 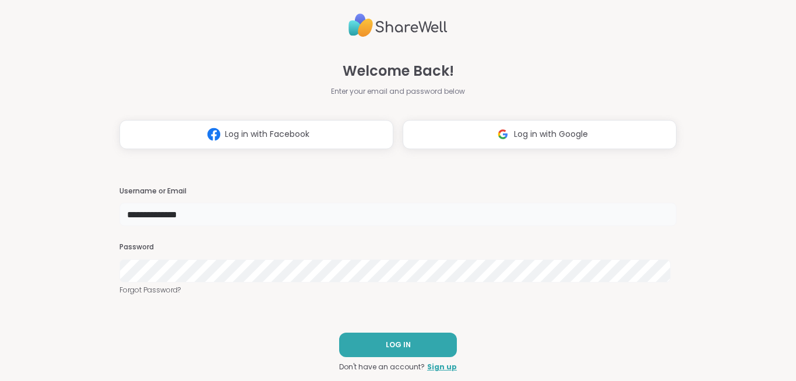 I want to click on button: Log in with Google, so click(x=540, y=135).